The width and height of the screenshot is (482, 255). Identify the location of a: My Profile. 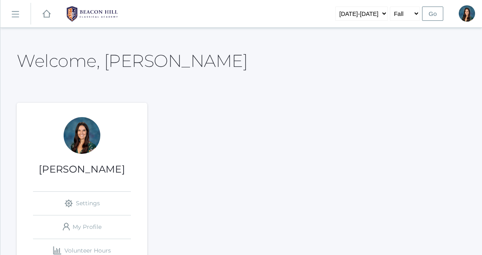
(82, 227).